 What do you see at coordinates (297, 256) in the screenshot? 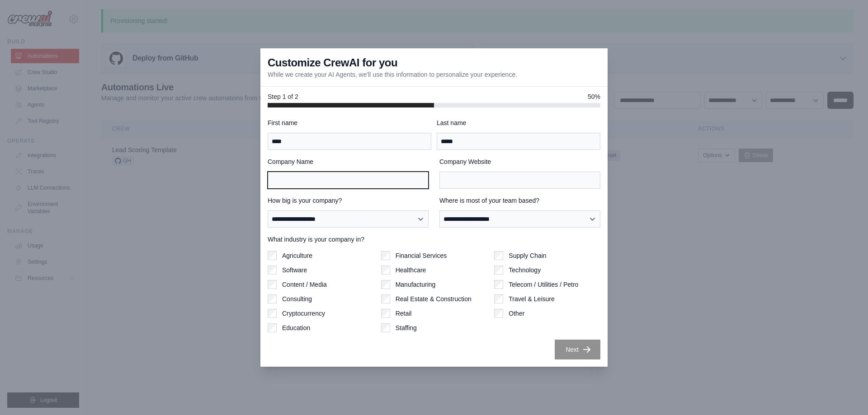
I see `label: Agriculture` at bounding box center [297, 256].